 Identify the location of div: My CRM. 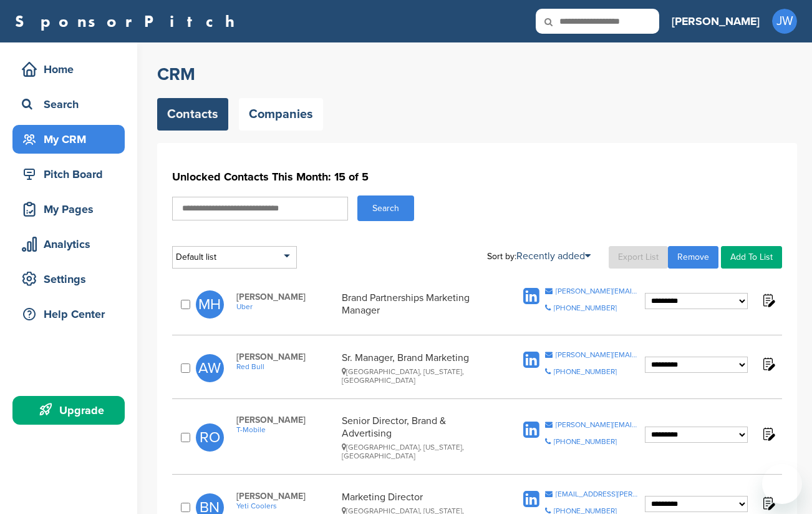
(72, 140).